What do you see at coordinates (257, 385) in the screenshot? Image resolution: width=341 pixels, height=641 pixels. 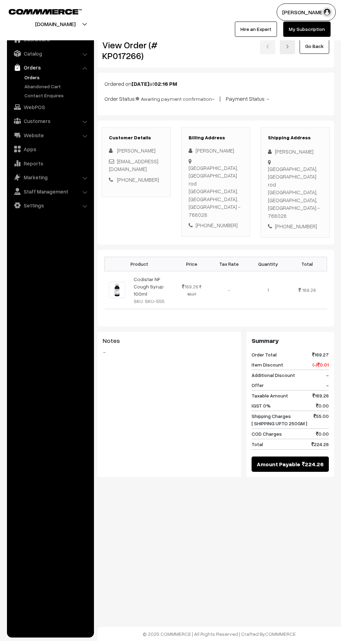 I see `span: Offer` at bounding box center [257, 385].